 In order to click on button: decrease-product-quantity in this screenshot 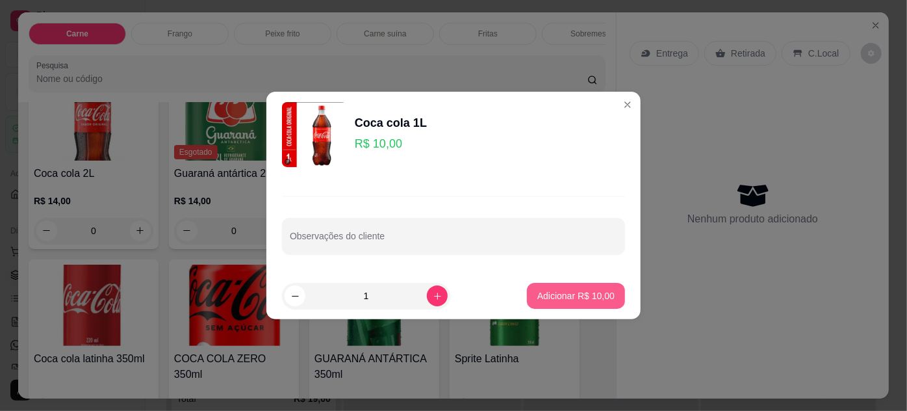, I will do `click(295, 296)`.